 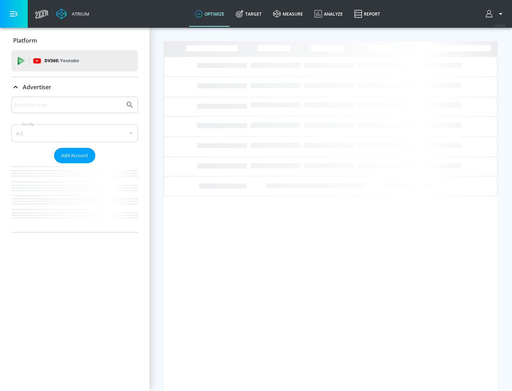 What do you see at coordinates (28, 124) in the screenshot?
I see `label: Sort By` at bounding box center [28, 124].